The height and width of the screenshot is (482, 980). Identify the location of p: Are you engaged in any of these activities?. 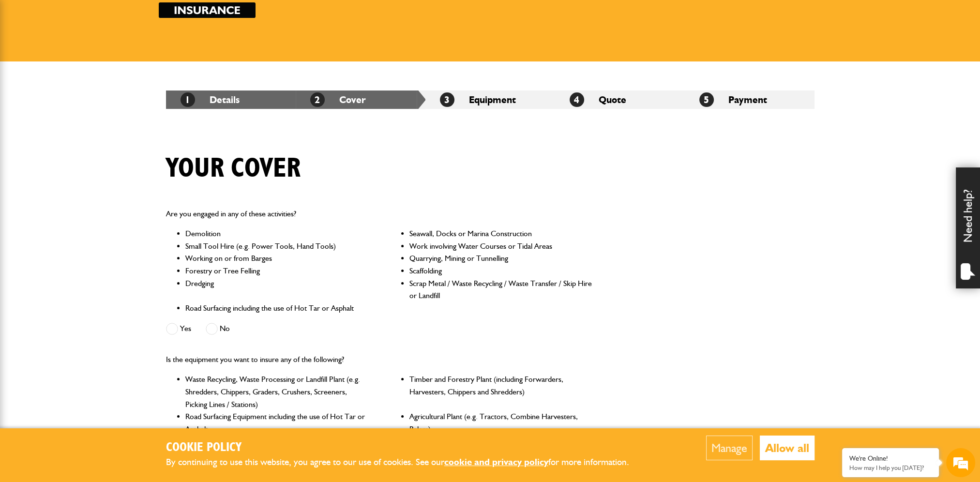
(379, 214).